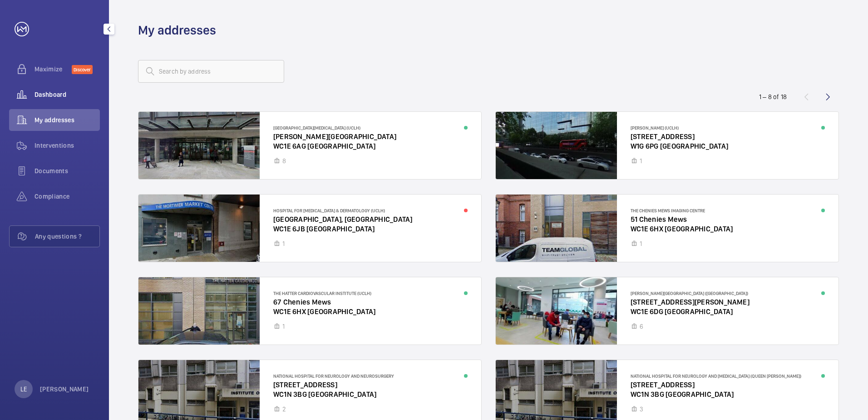 This screenshot has width=868, height=420. What do you see at coordinates (68, 95) in the screenshot?
I see `span: Dashboard` at bounding box center [68, 95].